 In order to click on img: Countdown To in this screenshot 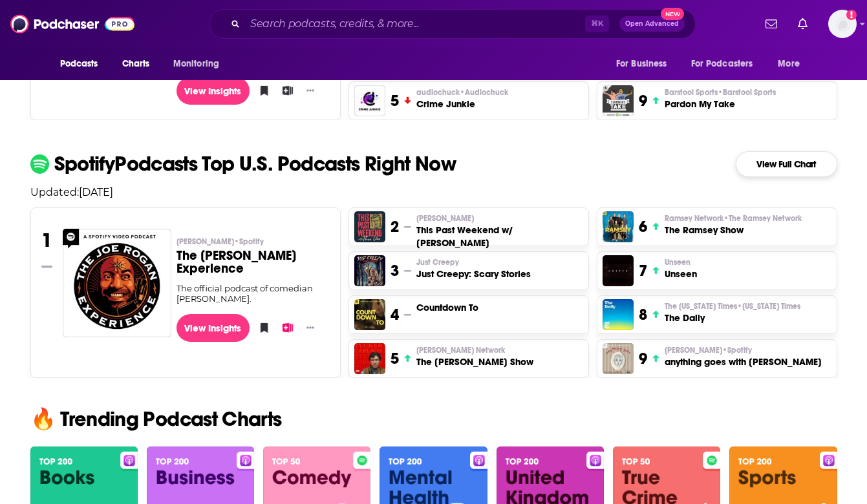, I will do `click(370, 315)`.